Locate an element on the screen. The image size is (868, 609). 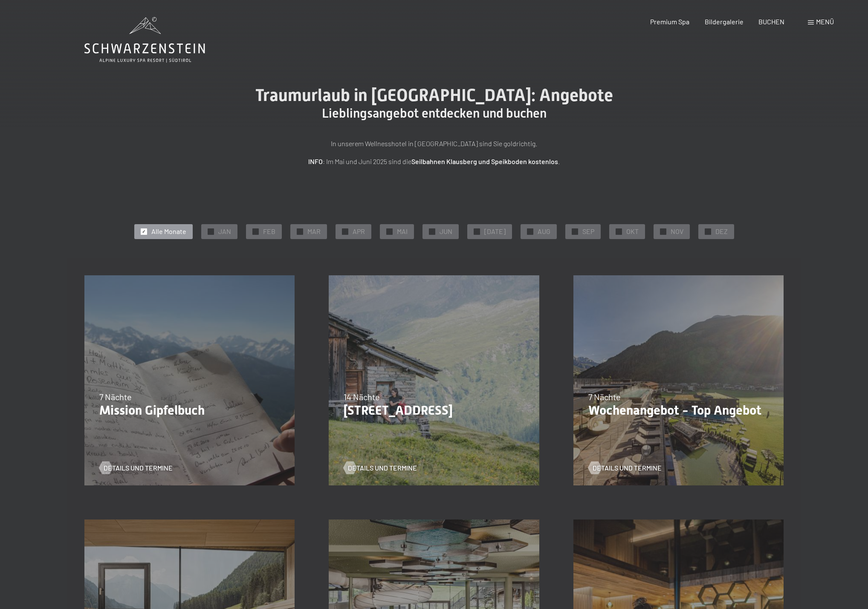
p: Wochenangebot - Top Angebot is located at coordinates (678, 411).